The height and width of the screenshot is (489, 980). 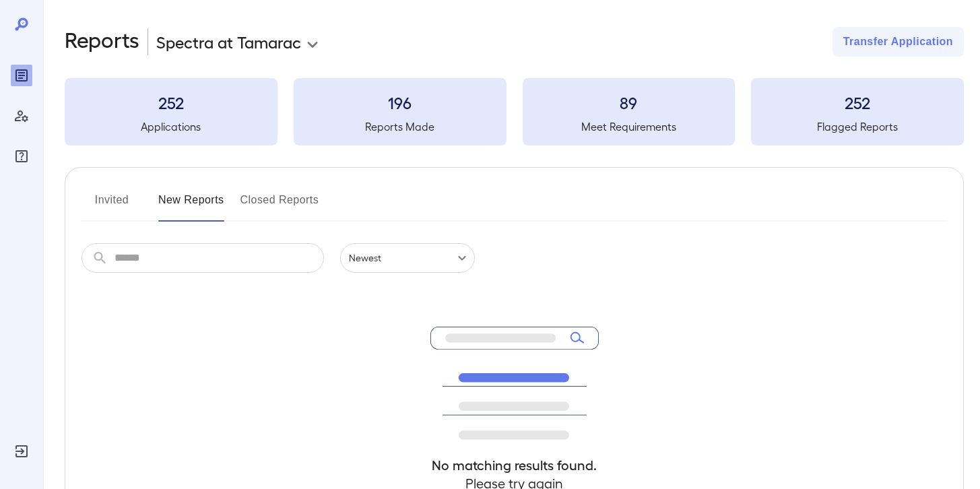 I want to click on h5: Applications, so click(x=171, y=126).